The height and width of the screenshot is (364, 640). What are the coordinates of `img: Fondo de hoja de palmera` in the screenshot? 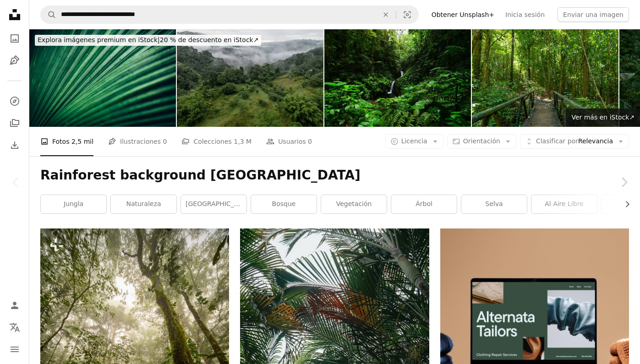 It's located at (103, 78).